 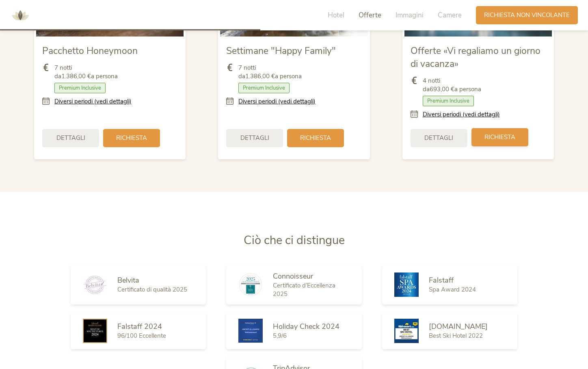 What do you see at coordinates (476, 57) in the screenshot?
I see `span: Offerte «Vi regaliamo un giorno di vacanza»` at bounding box center [476, 57].